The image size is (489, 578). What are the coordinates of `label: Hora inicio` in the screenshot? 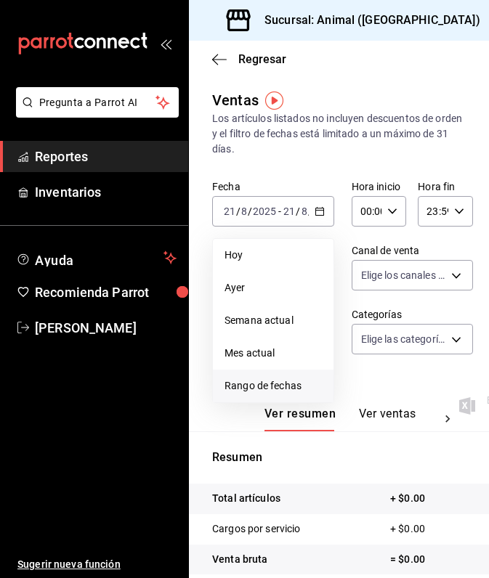 It's located at (379, 187).